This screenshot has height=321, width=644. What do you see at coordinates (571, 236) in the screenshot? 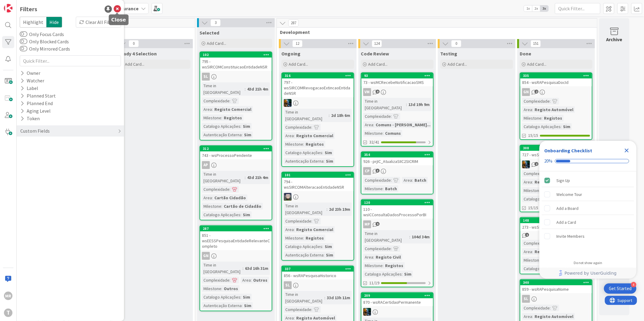
I see `div: Invite Members` at bounding box center [571, 236].